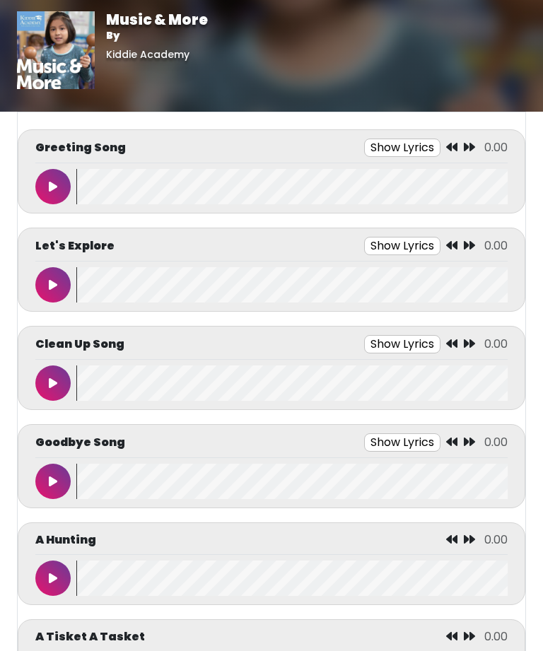 The width and height of the screenshot is (543, 651). What do you see at coordinates (66, 540) in the screenshot?
I see `p: A Hunting` at bounding box center [66, 540].